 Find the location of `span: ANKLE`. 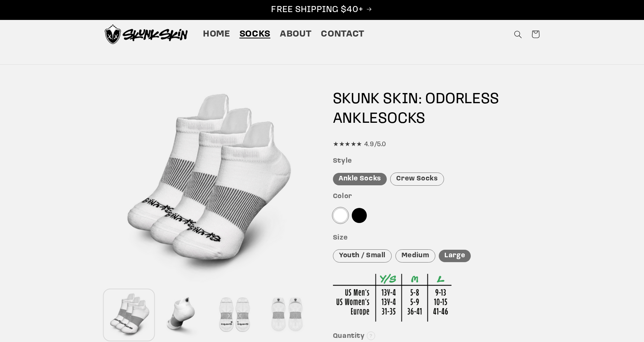

span: ANKLE is located at coordinates (356, 119).